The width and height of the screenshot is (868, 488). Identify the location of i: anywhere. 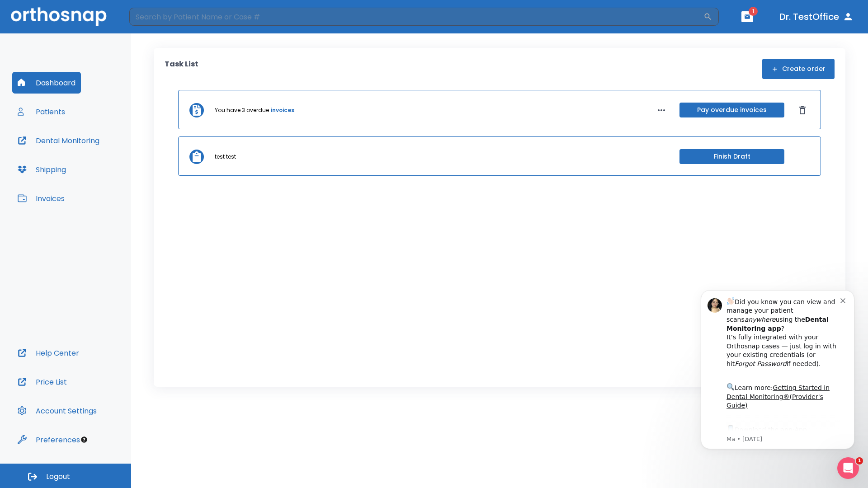
(73, 43).